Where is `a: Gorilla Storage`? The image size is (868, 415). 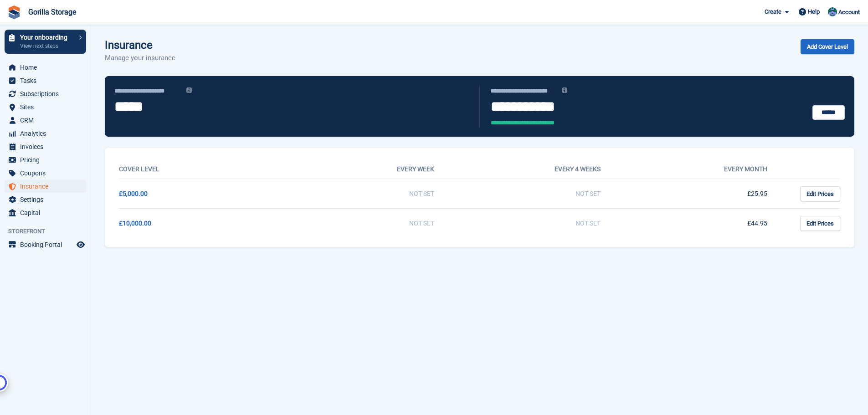
a: Gorilla Storage is located at coordinates (52, 12).